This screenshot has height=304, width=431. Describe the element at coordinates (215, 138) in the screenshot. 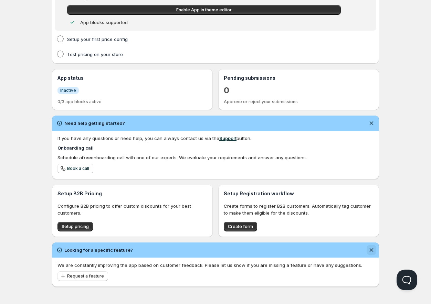

I see `div: If you have any questions or need help, you can always contact us via the button.` at that location.